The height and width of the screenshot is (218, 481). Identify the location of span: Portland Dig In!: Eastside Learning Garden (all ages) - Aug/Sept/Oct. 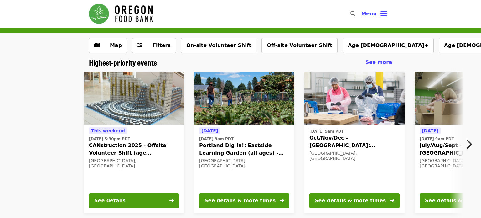
(244, 149).